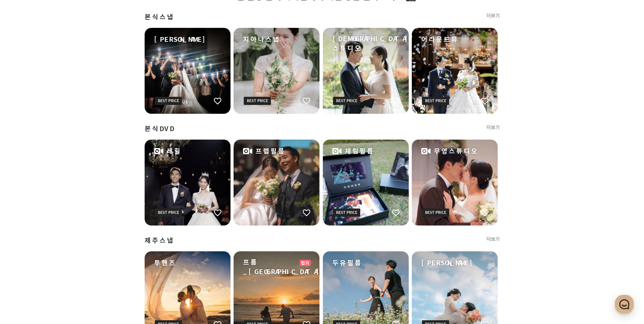  What do you see at coordinates (109, 224) in the screenshot?
I see `a: 설정` at bounding box center [109, 224].